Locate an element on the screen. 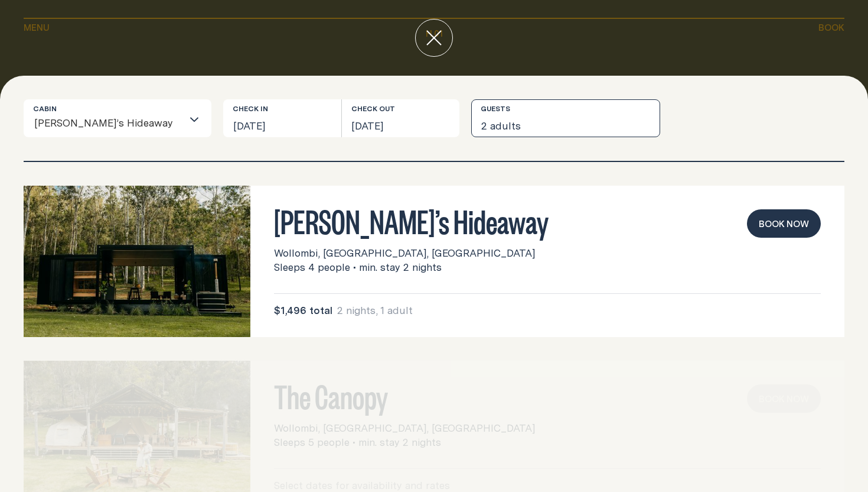  div: Search for option is located at coordinates (117, 118).